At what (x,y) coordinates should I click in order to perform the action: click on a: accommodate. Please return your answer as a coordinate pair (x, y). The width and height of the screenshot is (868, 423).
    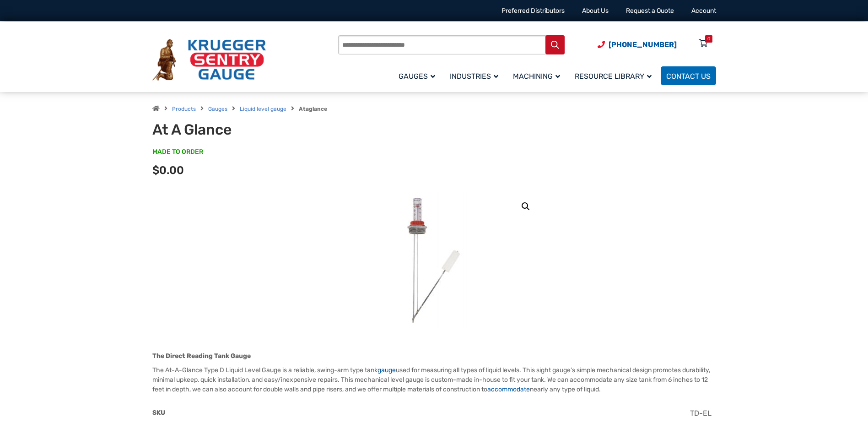
    Looking at the image, I should click on (508, 389).